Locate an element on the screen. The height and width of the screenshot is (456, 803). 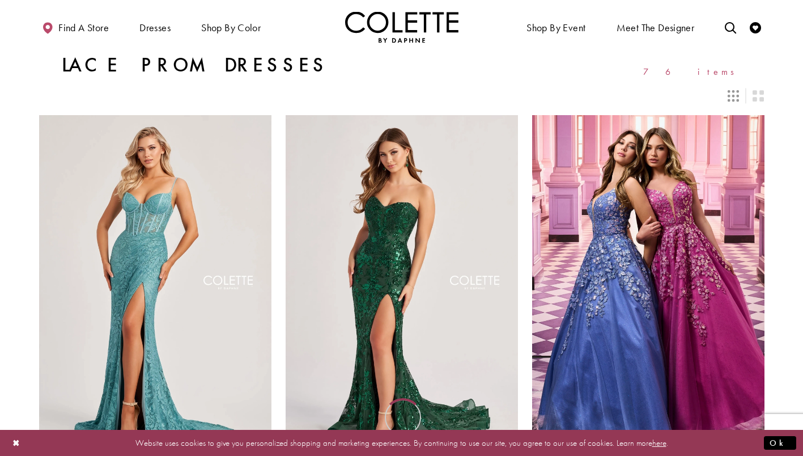
span: Switch layout to 2 columns is located at coordinates (759, 96).